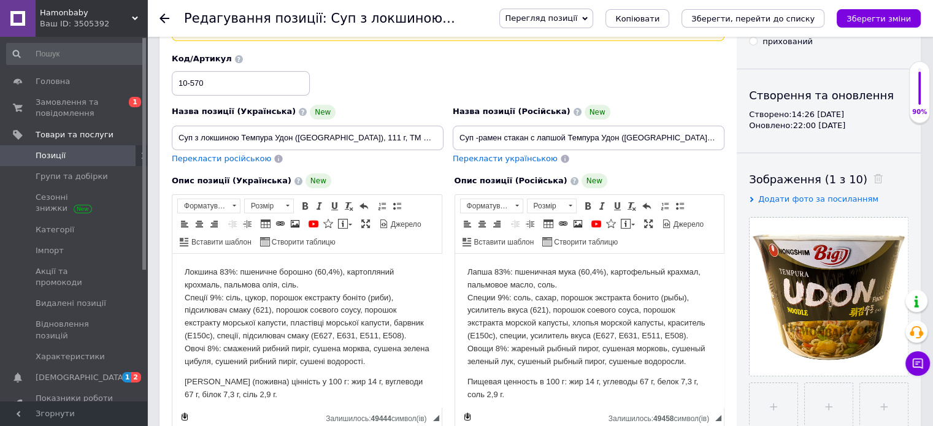  Describe the element at coordinates (637, 18) in the screenshot. I see `span: Копіювати` at that location.